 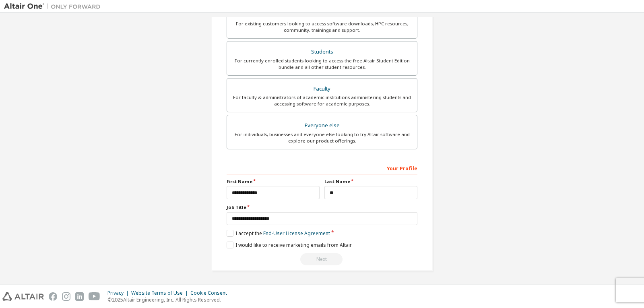 I want to click on div: For faculty & administrators of academic institutions administering students and accessing softwa..., so click(x=322, y=101).